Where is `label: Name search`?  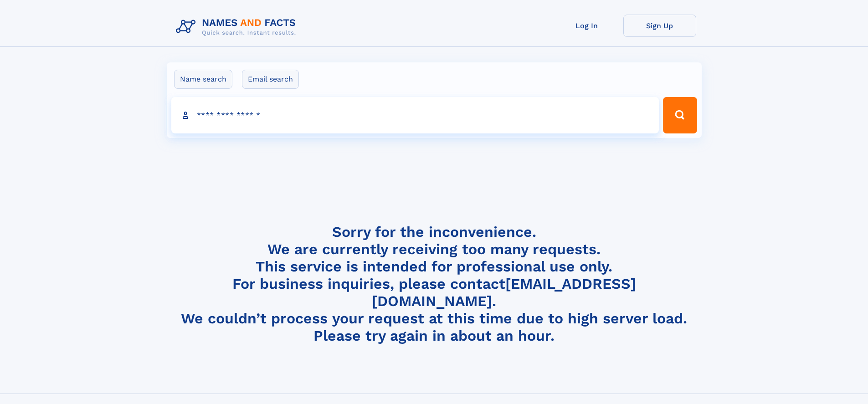 label: Name search is located at coordinates (203, 79).